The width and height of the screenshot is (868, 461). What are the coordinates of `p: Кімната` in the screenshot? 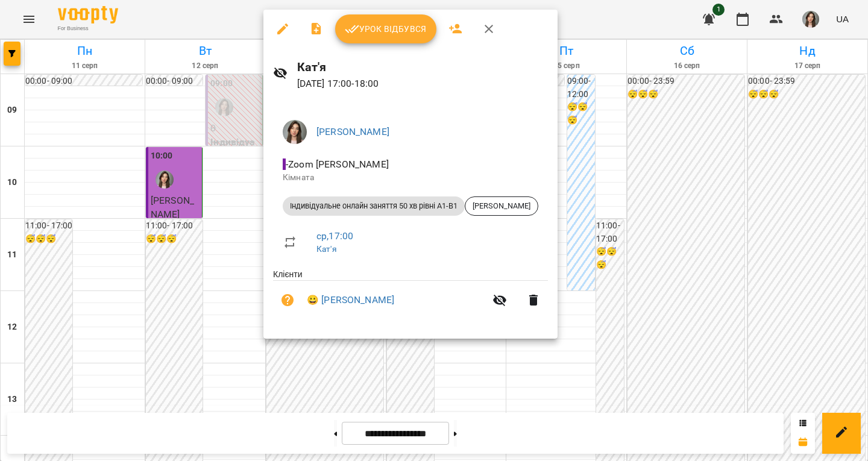 It's located at (411, 178).